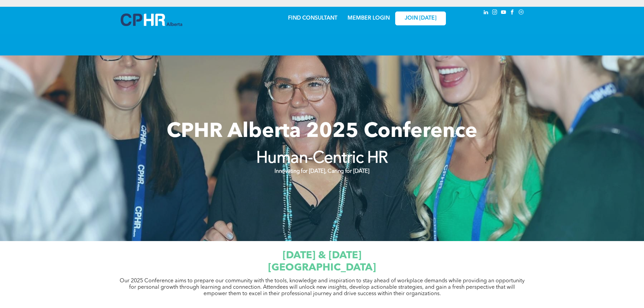 Image resolution: width=644 pixels, height=308 pixels. Describe the element at coordinates (513, 13) in the screenshot. I see `a: facebook` at that location.